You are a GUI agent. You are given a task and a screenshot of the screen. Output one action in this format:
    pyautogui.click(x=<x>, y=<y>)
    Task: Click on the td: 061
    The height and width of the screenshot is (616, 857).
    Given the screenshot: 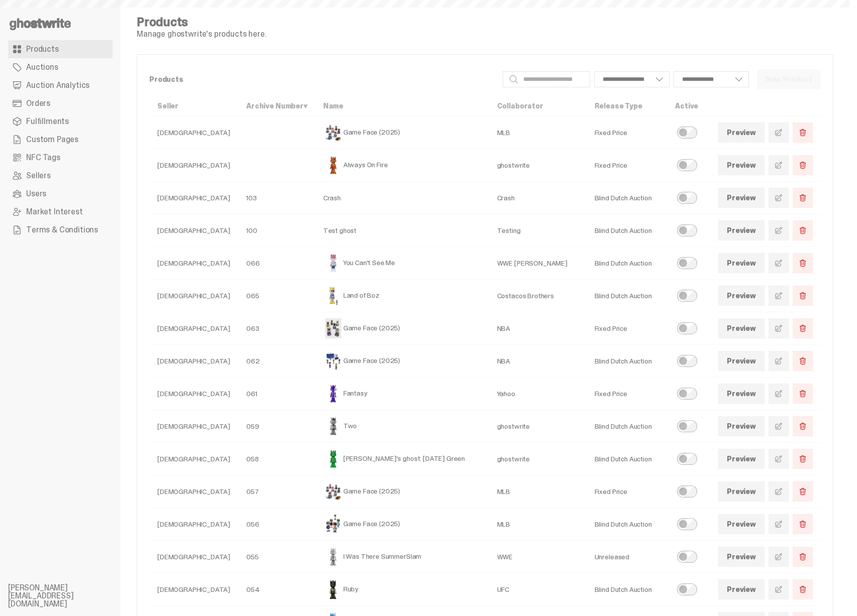 What is the action you would take?
    pyautogui.click(x=276, y=394)
    